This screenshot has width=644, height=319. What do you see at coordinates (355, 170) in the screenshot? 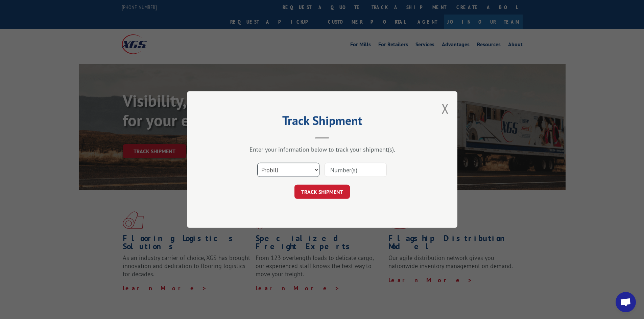
I see `input: Number(s)` at bounding box center [355, 170].